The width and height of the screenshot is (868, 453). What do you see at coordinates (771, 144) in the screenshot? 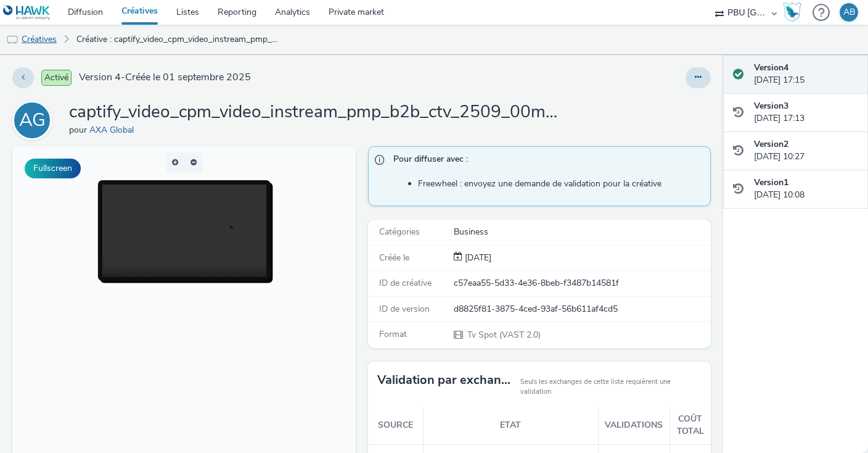
I see `strong: Version 2` at bounding box center [771, 144].